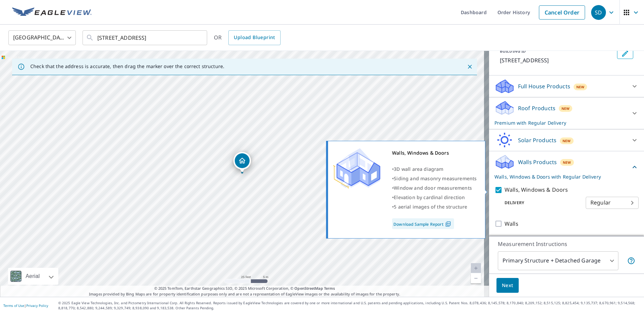 Image resolution: width=644 pixels, height=314 pixels. What do you see at coordinates (434, 153) in the screenshot?
I see `div: Walls, Windows & Doors` at bounding box center [434, 153].